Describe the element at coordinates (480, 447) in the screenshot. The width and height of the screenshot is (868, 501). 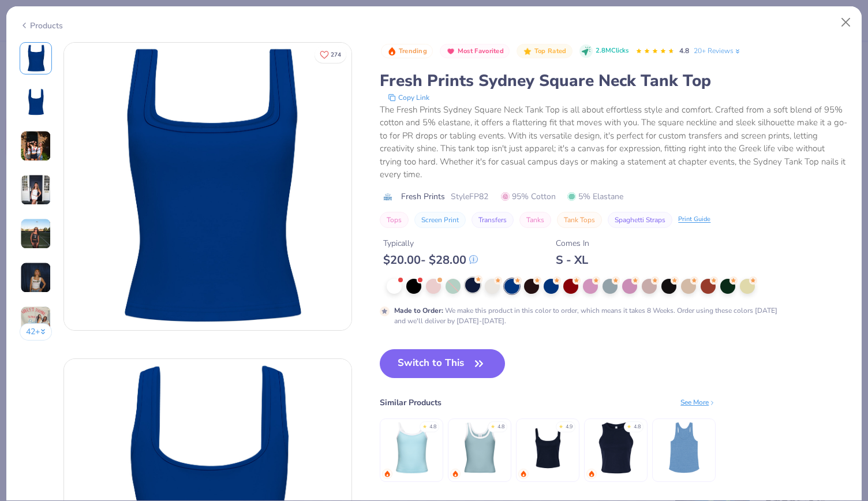
I see `img: Fresh Prints Sunset Blvd Ribbed Scoop Tank Top` at that location.